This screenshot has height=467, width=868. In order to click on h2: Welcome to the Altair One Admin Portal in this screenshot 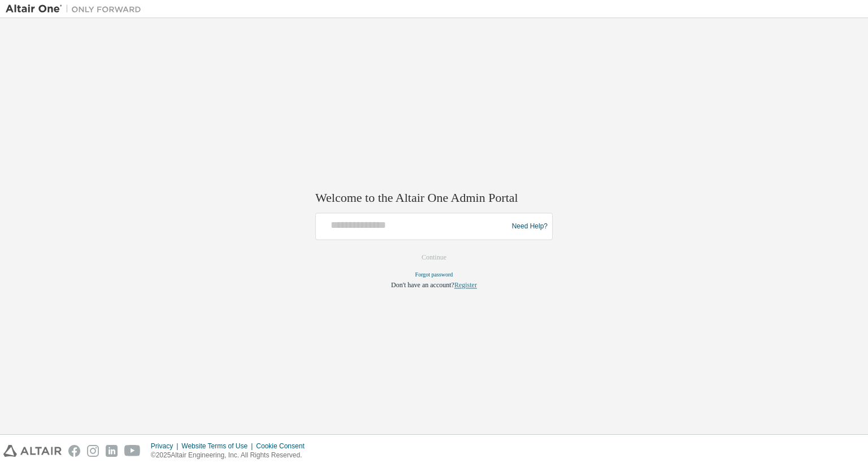, I will do `click(434, 198)`.